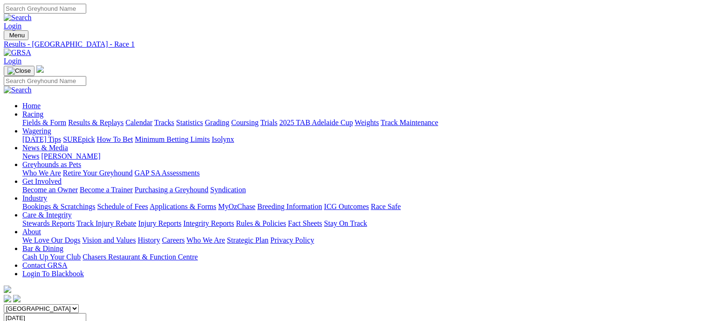 This screenshot has height=321, width=709. I want to click on img: Close, so click(19, 71).